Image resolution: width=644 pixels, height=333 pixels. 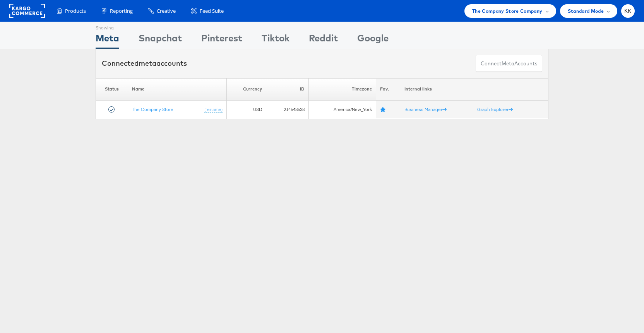 I want to click on div: Snapchat, so click(x=160, y=40).